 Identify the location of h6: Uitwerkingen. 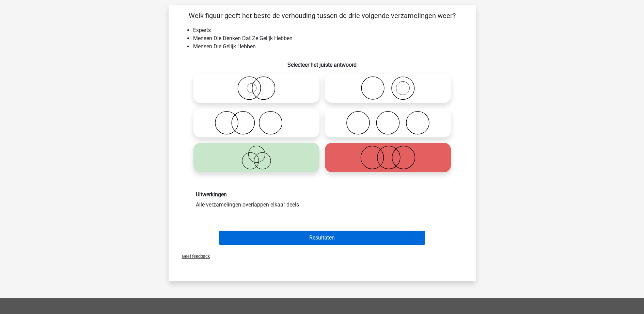
(322, 195).